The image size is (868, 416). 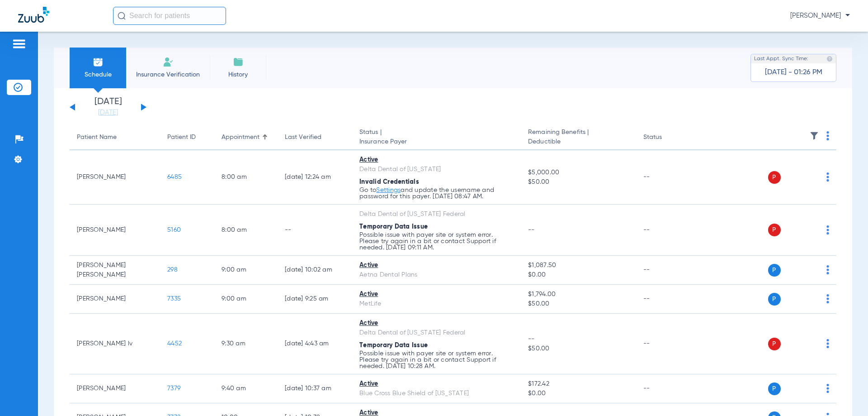 What do you see at coordinates (437, 141) in the screenshot?
I see `span: Insurance Payer` at bounding box center [437, 141].